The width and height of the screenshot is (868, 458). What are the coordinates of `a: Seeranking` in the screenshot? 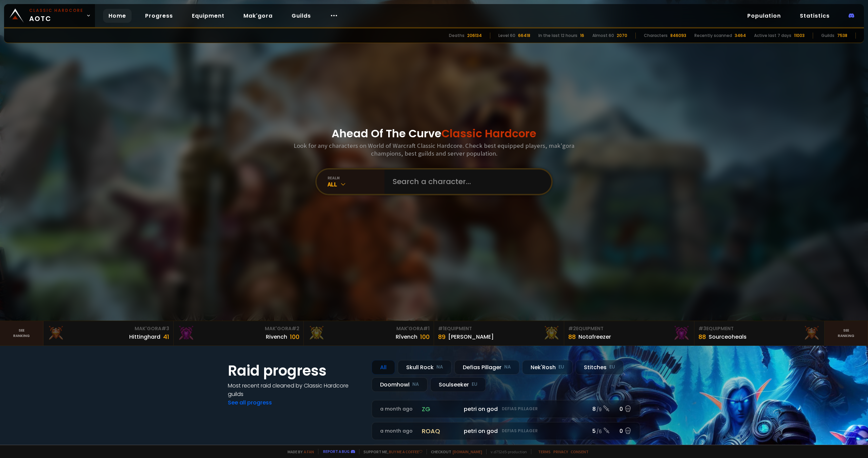 It's located at (846, 333).